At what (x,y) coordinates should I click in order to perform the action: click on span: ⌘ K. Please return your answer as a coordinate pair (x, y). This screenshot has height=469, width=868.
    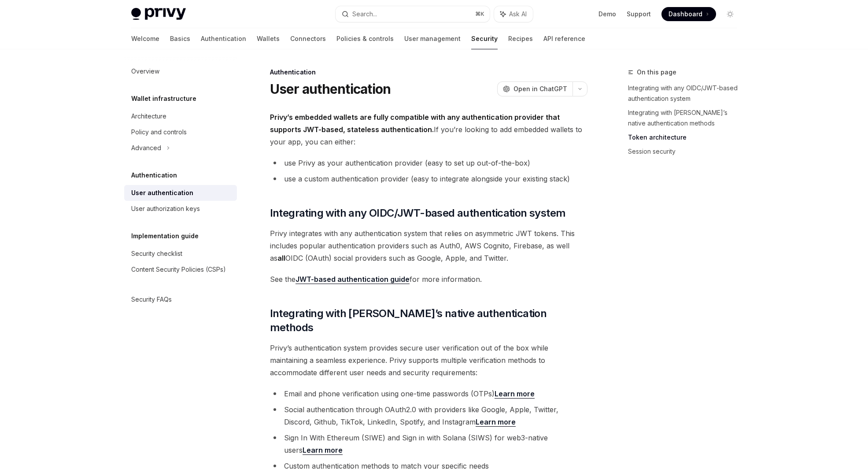
    Looking at the image, I should click on (479, 14).